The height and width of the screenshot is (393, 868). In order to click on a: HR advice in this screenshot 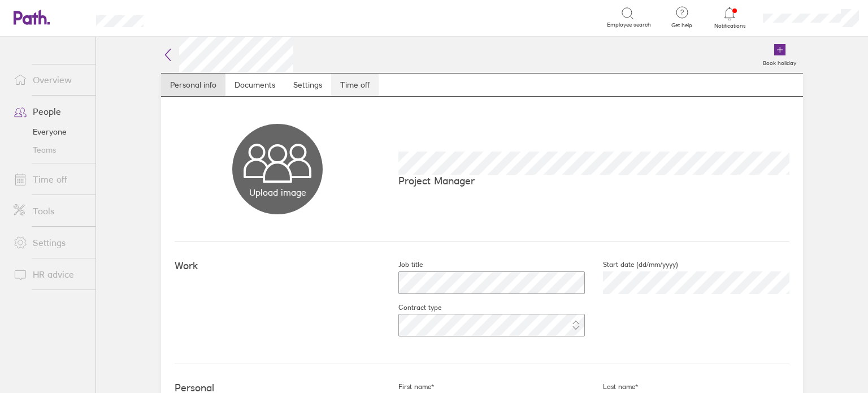, I will do `click(50, 274)`.